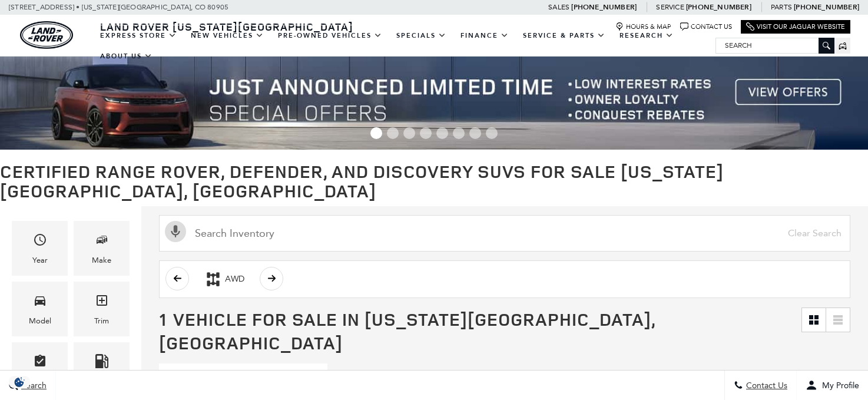  What do you see at coordinates (670, 7) in the screenshot?
I see `span: Service` at bounding box center [670, 7].